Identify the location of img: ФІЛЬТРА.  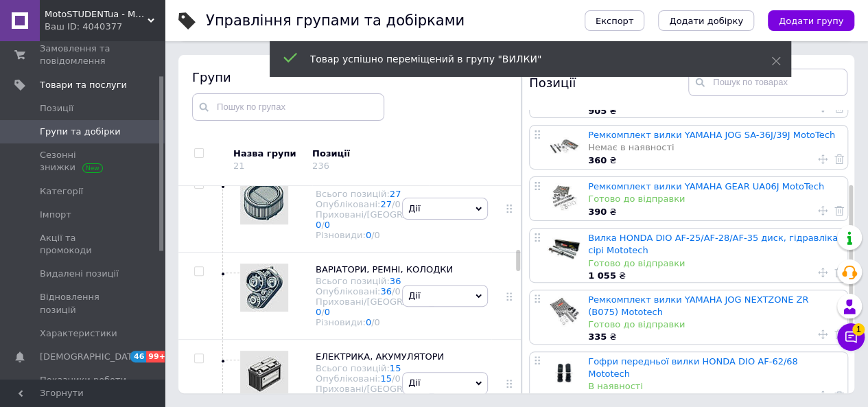
(264, 201).